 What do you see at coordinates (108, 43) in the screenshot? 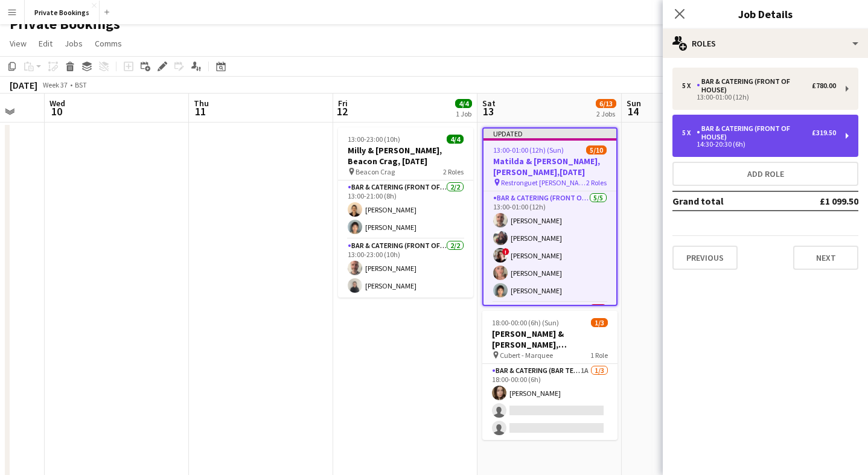
I see `a: Comms` at bounding box center [108, 43].